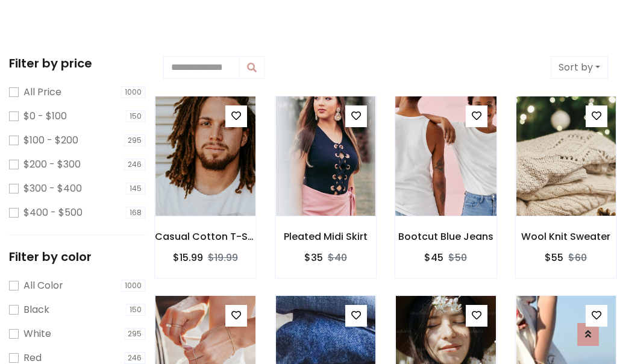  What do you see at coordinates (38, 333) in the screenshot?
I see `label: White` at bounding box center [38, 333].